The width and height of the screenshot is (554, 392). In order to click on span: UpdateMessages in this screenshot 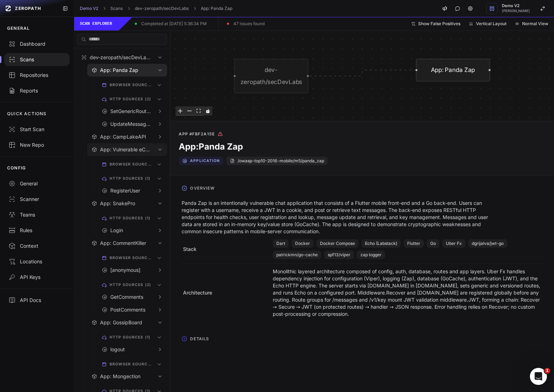, I will do `click(131, 124)`.